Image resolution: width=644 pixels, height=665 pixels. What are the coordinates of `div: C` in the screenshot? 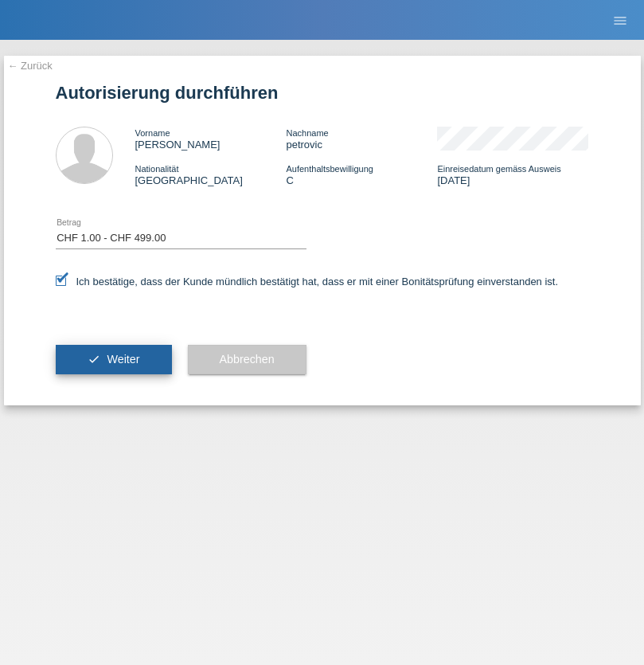 It's located at (361, 174).